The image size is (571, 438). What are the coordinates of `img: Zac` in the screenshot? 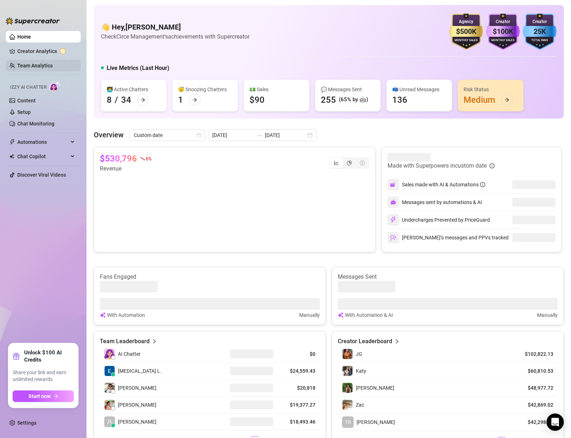 It's located at (348, 405).